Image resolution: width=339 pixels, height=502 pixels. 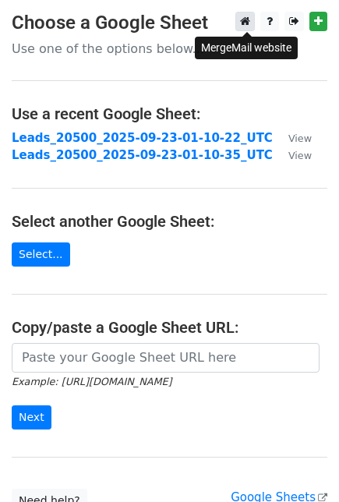 What do you see at coordinates (142, 138) in the screenshot?
I see `strong: Leads_20500_2025-09-23-01-10-22_UTC` at bounding box center [142, 138].